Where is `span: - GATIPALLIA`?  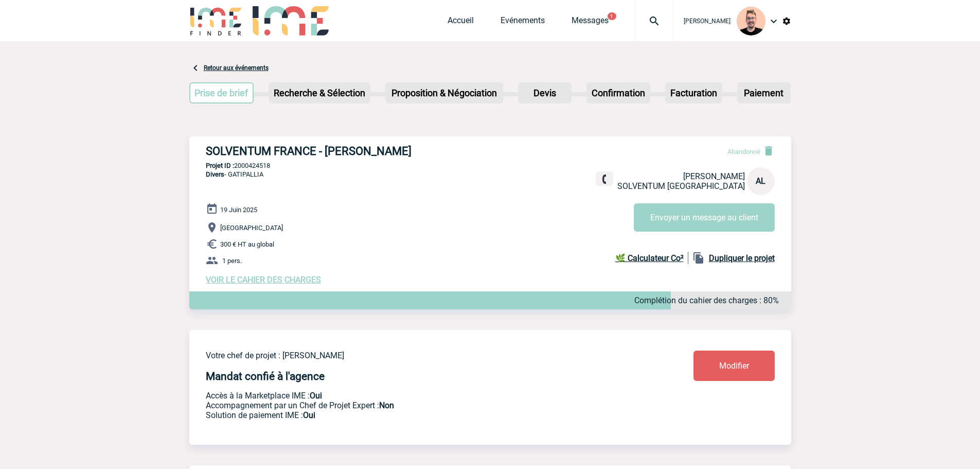
span: - GATIPALLIA is located at coordinates (235, 174).